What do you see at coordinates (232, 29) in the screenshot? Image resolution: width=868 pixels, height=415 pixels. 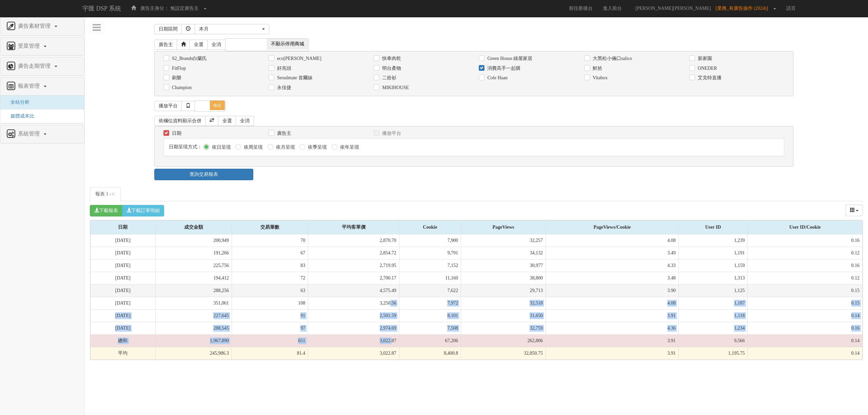 I see `button: 本月` at bounding box center [232, 29].